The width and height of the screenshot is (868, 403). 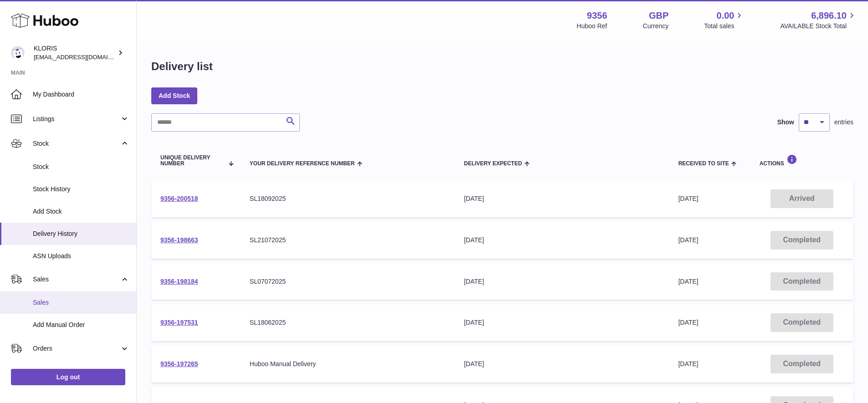 I want to click on div: Huboo Ref, so click(x=591, y=26).